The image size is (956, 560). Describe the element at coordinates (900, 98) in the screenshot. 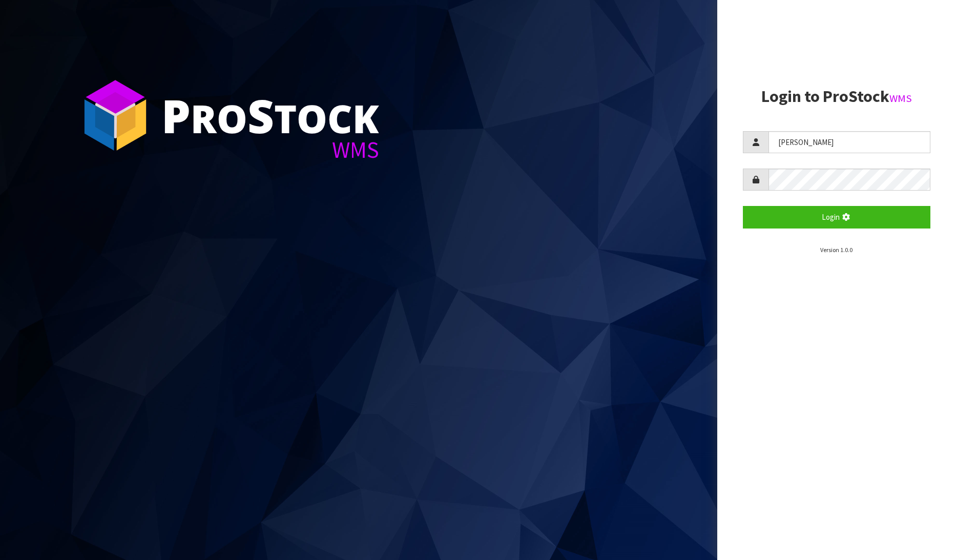

I see `small: WMS` at that location.